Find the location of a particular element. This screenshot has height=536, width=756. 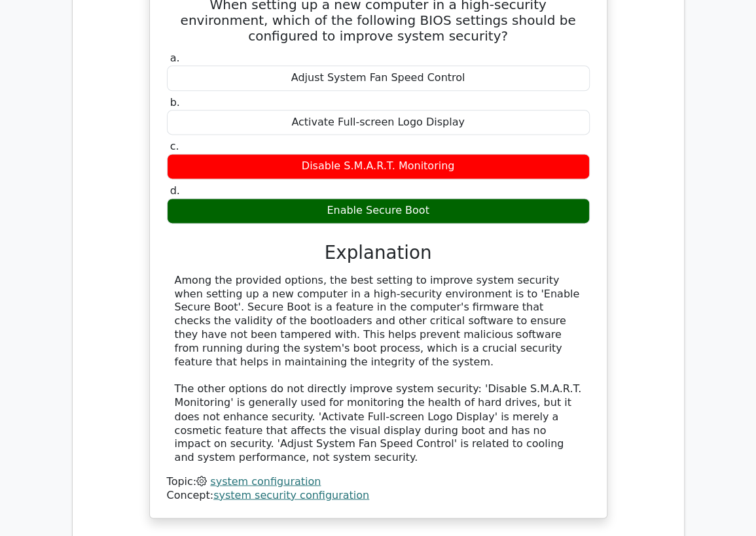

span: b. is located at coordinates (175, 102).